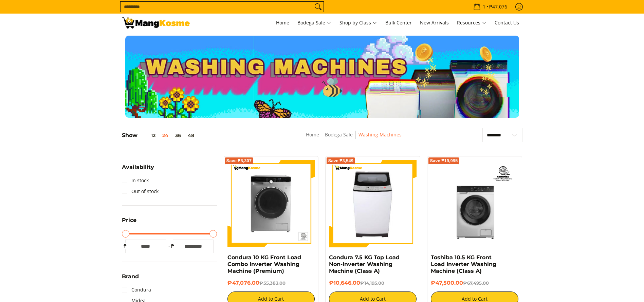  What do you see at coordinates (476, 283) in the screenshot?
I see `del: ₱67,495.00` at bounding box center [476, 283].